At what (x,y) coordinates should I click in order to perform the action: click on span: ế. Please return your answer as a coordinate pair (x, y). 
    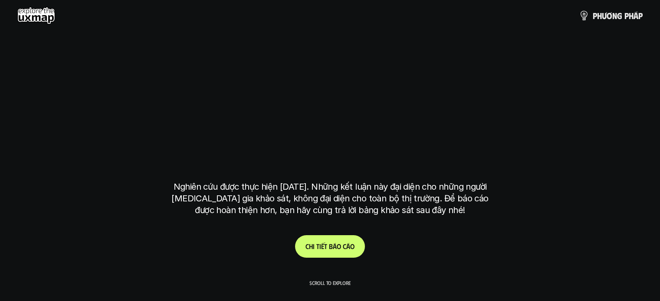
    Looking at the image, I should click on (322, 246).